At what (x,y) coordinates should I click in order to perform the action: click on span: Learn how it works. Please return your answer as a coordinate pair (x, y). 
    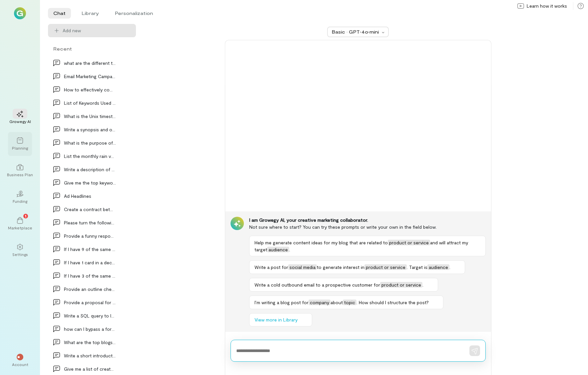
    Looking at the image, I should click on (547, 6).